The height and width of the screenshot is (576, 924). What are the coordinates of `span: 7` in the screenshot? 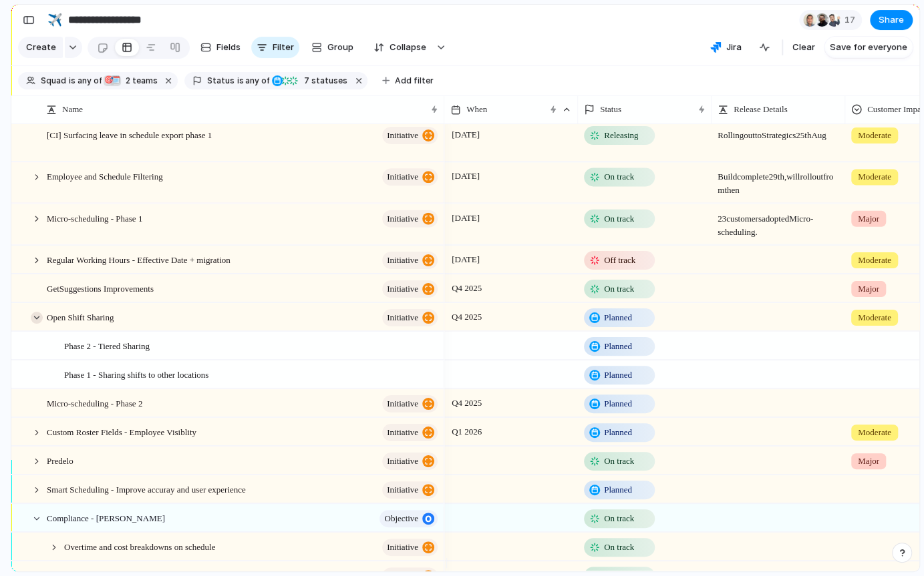 It's located at (305, 80).